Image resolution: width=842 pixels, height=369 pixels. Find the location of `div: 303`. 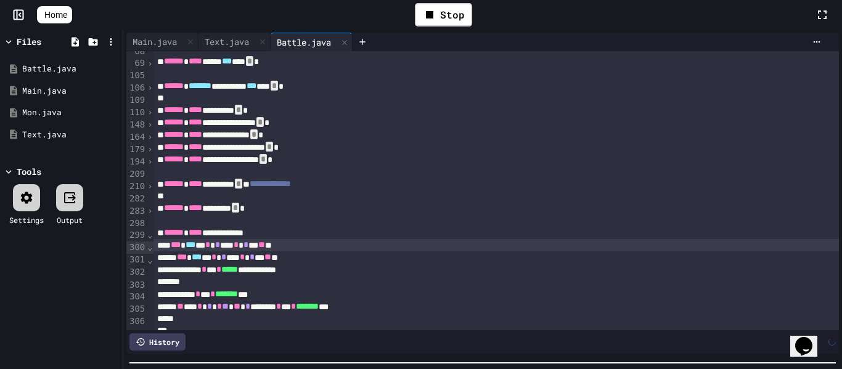

div: 303 is located at coordinates (136, 285).